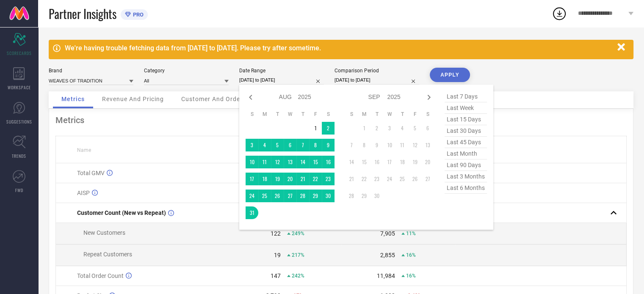 The width and height of the screenshot is (644, 294). Describe the element at coordinates (19, 156) in the screenshot. I see `span: TRENDS` at that location.